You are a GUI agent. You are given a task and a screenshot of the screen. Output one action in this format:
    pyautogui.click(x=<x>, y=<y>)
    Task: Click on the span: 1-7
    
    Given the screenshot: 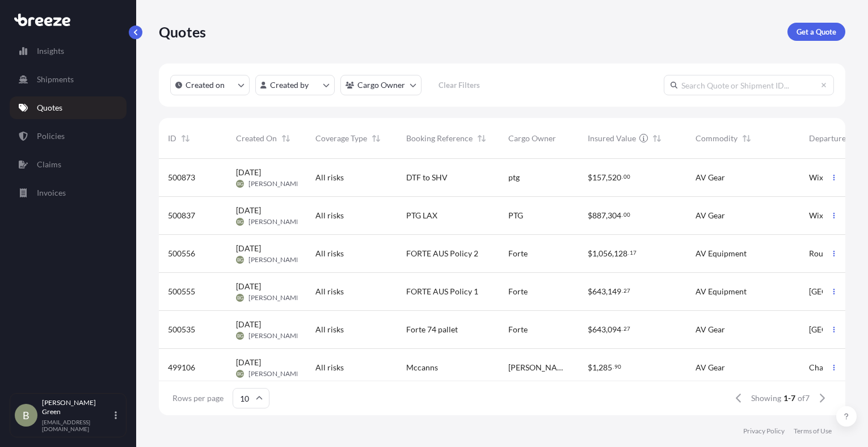 What is the action you would take?
    pyautogui.click(x=789, y=398)
    